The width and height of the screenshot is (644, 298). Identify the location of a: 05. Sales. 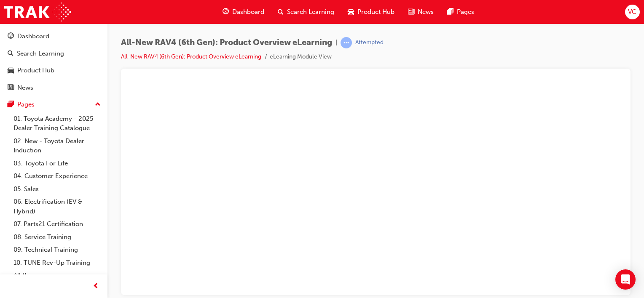
(57, 189).